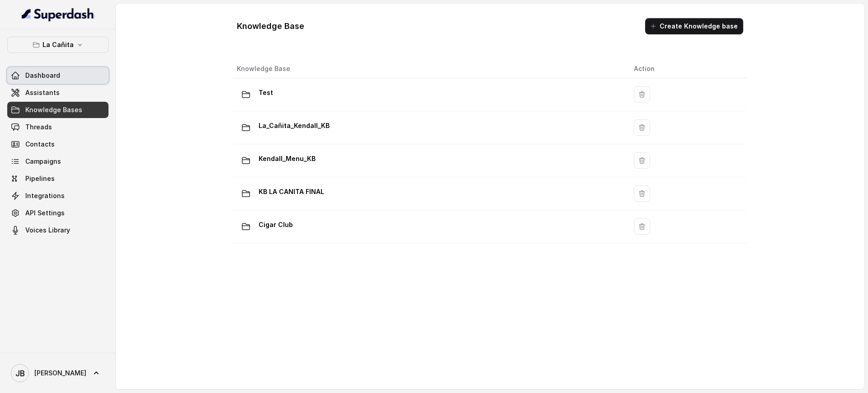  What do you see at coordinates (266, 93) in the screenshot?
I see `p: Test` at bounding box center [266, 93].